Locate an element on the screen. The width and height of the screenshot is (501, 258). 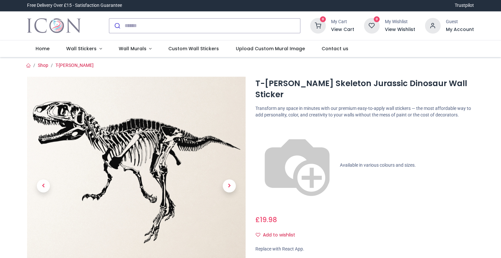
button: Submit is located at coordinates (117, 26).